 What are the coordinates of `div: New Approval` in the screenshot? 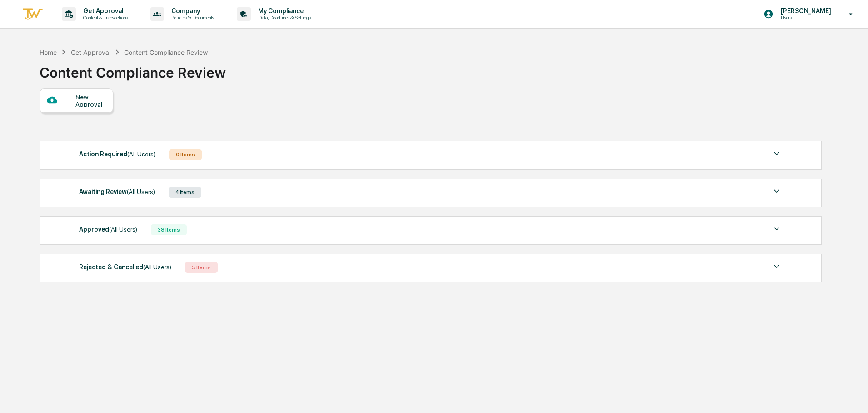 It's located at (91, 101).